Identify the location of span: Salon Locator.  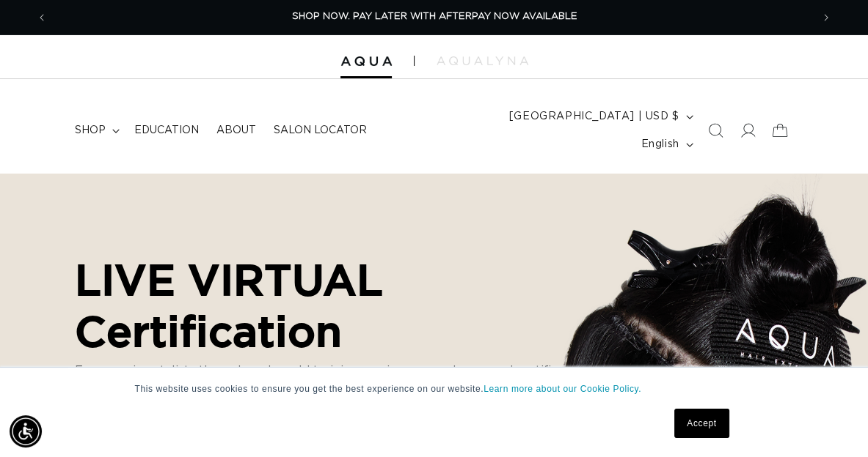
(320, 130).